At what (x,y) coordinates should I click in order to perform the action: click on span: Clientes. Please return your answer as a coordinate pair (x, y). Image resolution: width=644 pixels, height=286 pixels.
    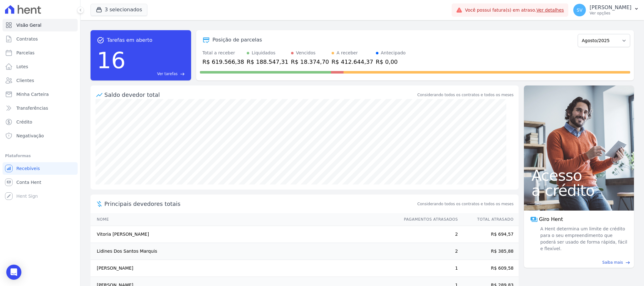
    Looking at the image, I should click on (25, 80).